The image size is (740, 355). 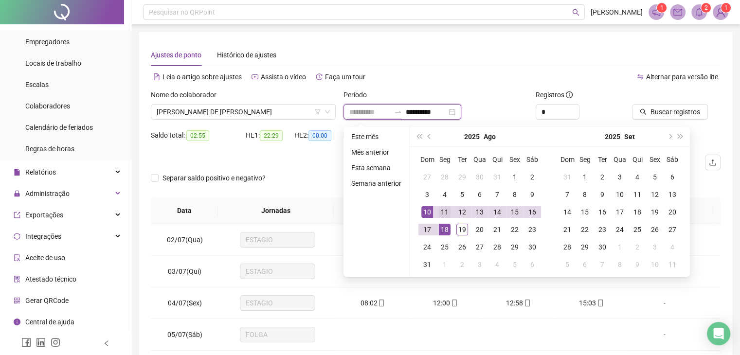 I want to click on span: Relatórios, so click(x=40, y=172).